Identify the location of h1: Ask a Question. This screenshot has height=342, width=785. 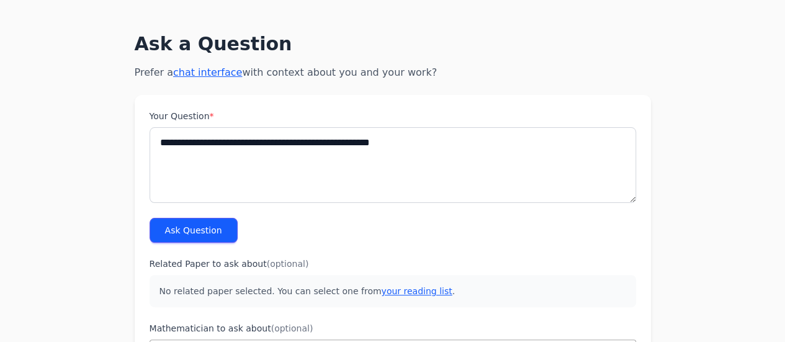
(393, 44).